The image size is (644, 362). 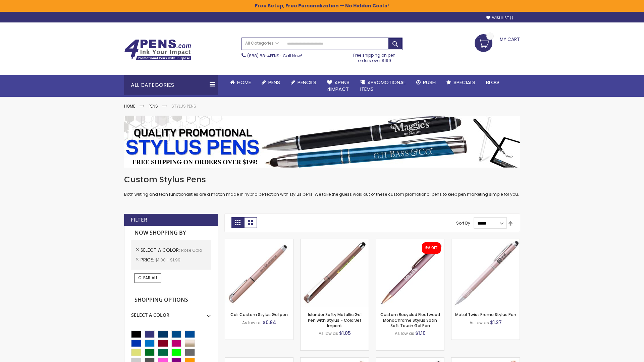 What do you see at coordinates (383, 86) in the screenshot?
I see `span: 4PROMOTIONAL ITEMS` at bounding box center [383, 86].